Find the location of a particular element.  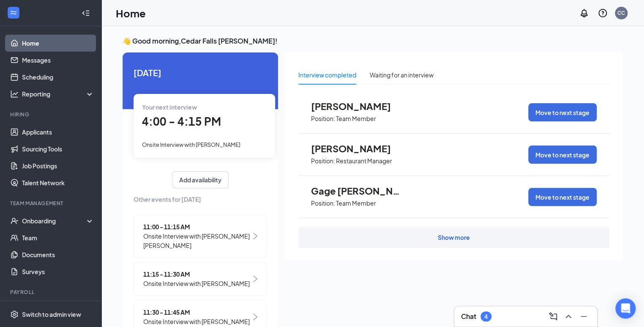

svg: QuestionInfo is located at coordinates (602, 13).